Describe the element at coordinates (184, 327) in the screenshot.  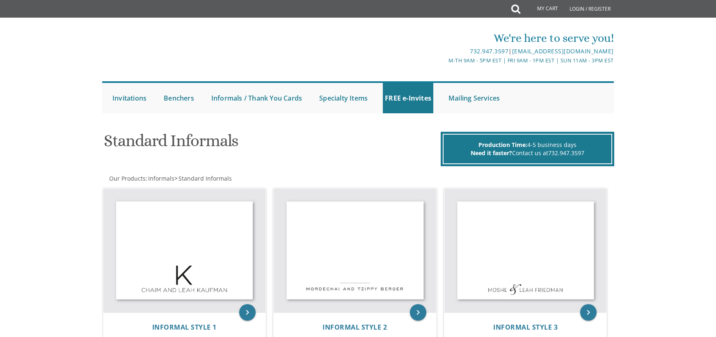
I see `a: Informal Style 1` at that location.